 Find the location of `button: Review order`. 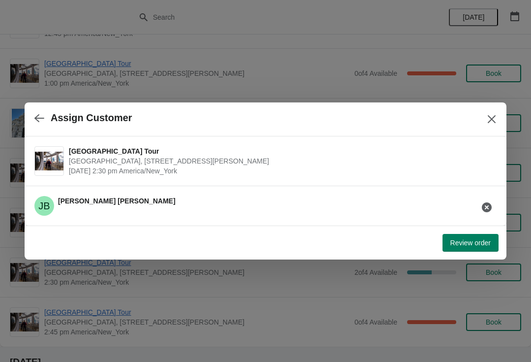

button: Review order is located at coordinates (471, 243).